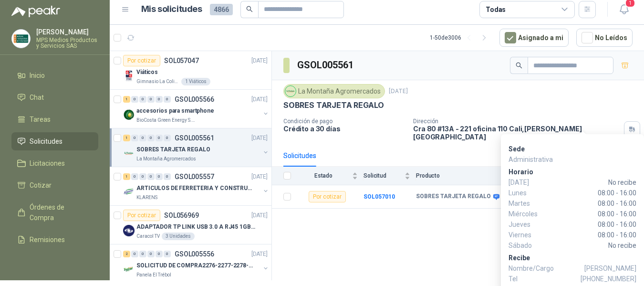 Image resolution: width=644 pixels, height=286 pixels. I want to click on a: Cotizar, so click(54, 185).